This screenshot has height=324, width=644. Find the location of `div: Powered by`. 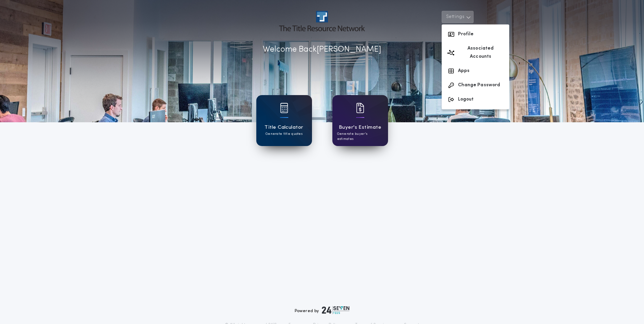

div: Powered by is located at coordinates (322, 310).